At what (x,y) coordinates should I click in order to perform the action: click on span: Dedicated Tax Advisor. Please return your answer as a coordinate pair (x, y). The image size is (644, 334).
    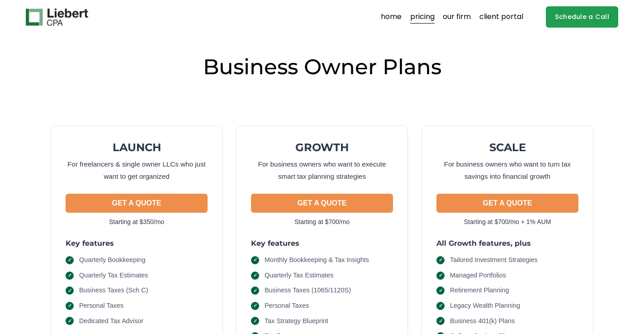
    Looking at the image, I should click on (111, 321).